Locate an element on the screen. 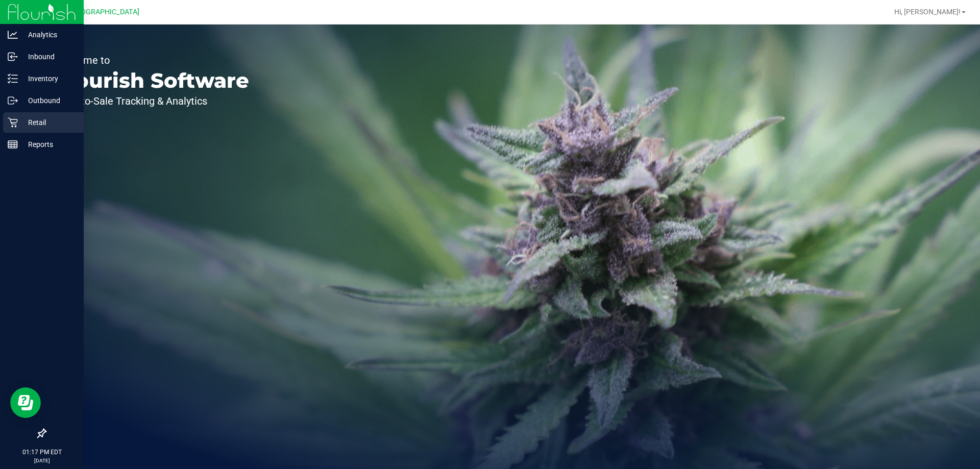 This screenshot has width=980, height=469. p: Analytics is located at coordinates (48, 35).